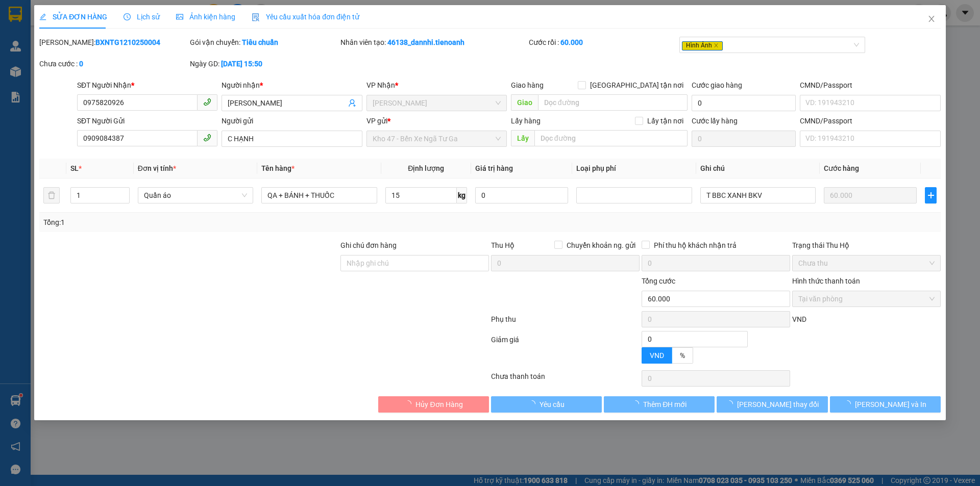 Image resolution: width=980 pixels, height=486 pixels. Describe the element at coordinates (122, 47) in the screenshot. I see `span: 46138_dannhi.tienoanh - In:` at that location.